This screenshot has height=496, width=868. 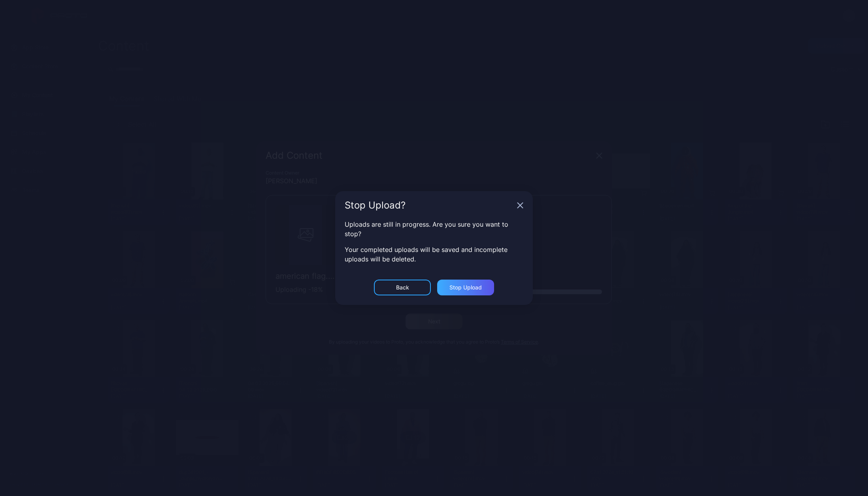 What do you see at coordinates (429, 206) in the screenshot?
I see `div: Stop Upload?` at bounding box center [429, 206].